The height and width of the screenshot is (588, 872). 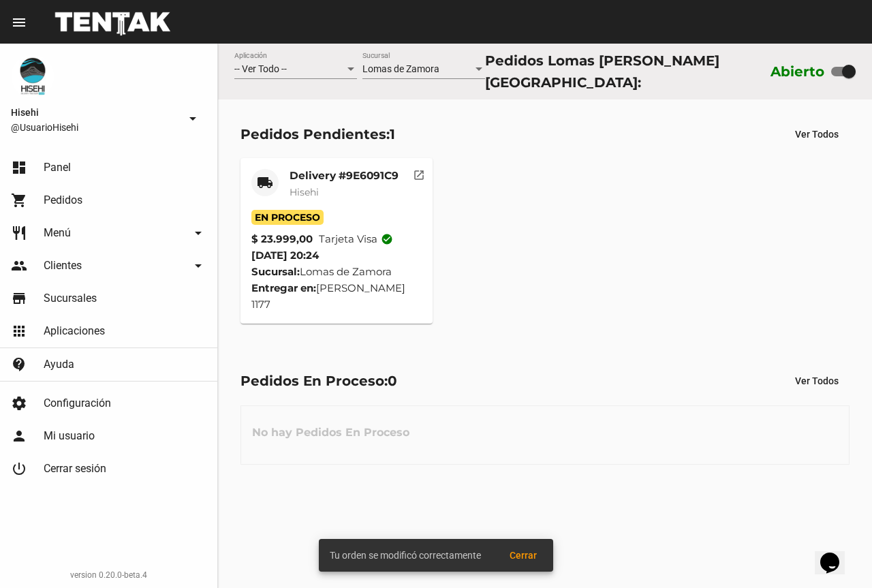 I want to click on span: Sucursales, so click(x=70, y=298).